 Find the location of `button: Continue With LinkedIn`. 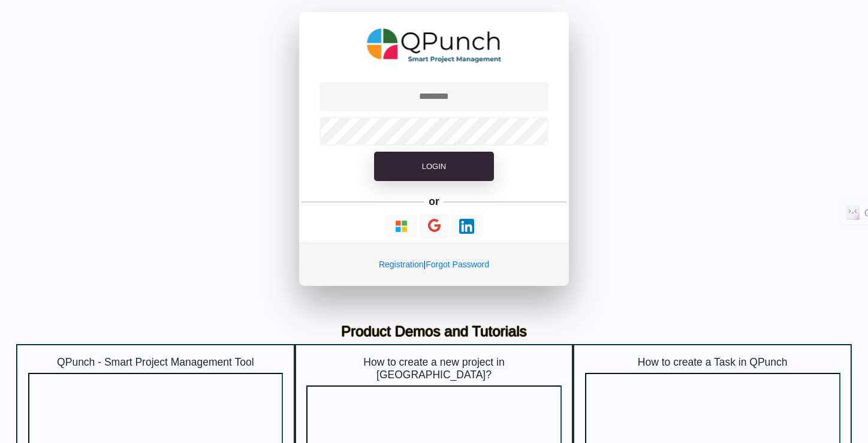

button: Continue With LinkedIn is located at coordinates (467, 226).